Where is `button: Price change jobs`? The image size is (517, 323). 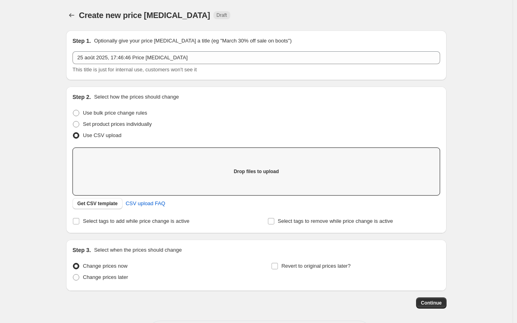 button: Price change jobs is located at coordinates (72, 15).